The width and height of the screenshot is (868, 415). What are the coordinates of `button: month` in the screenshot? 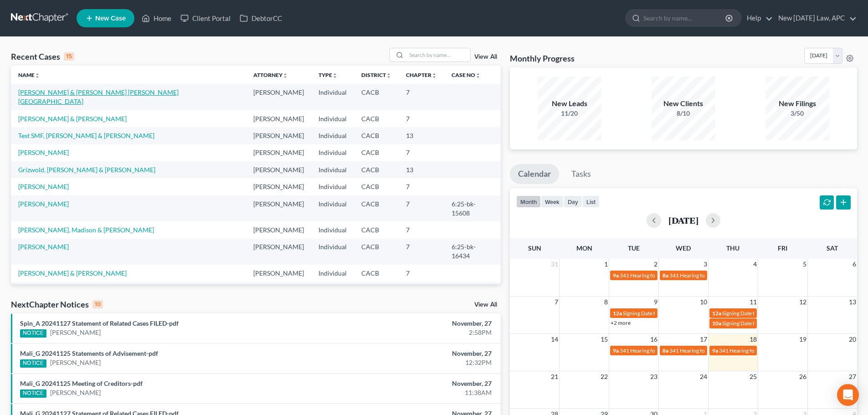 It's located at (529, 201).